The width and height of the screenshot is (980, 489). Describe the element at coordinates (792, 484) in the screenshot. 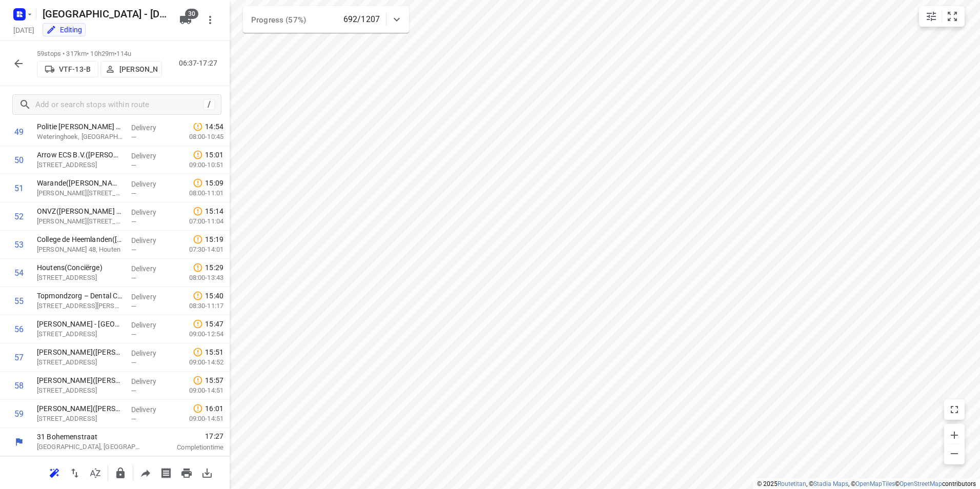

I see `a: Routetitan` at that location.